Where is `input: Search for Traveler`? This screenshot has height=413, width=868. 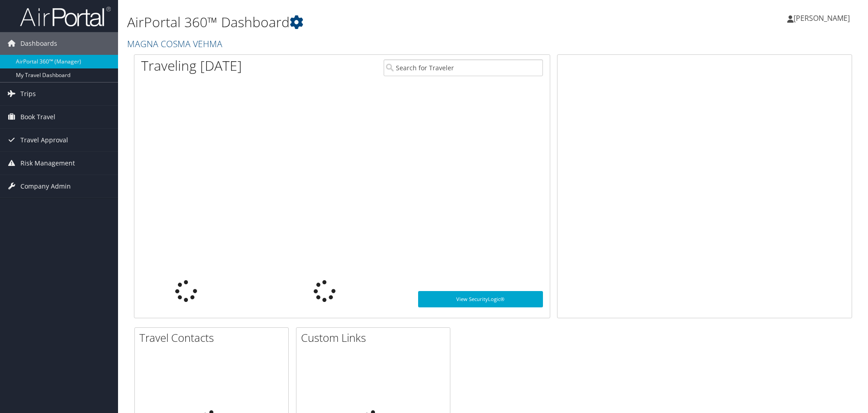
input: Search for Traveler is located at coordinates (463, 68).